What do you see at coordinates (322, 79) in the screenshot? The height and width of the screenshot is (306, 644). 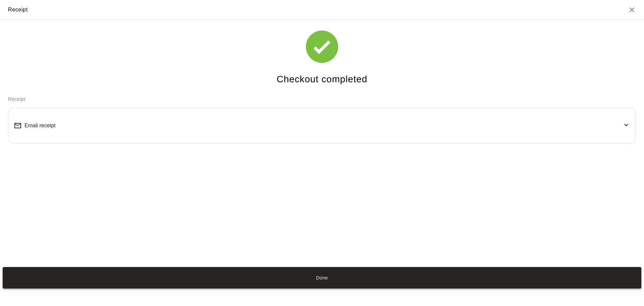 I see `h4: Checkout completed` at bounding box center [322, 79].